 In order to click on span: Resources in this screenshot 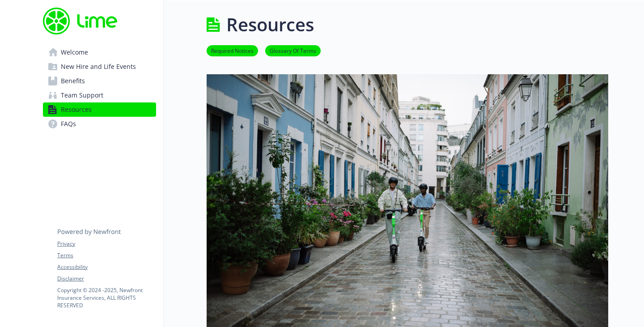, I will do `click(76, 109)`.